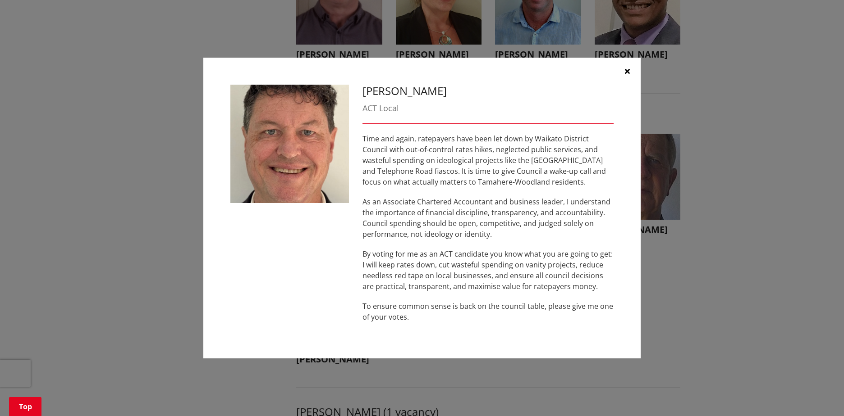 The height and width of the screenshot is (416, 844). I want to click on a: Top, so click(25, 407).